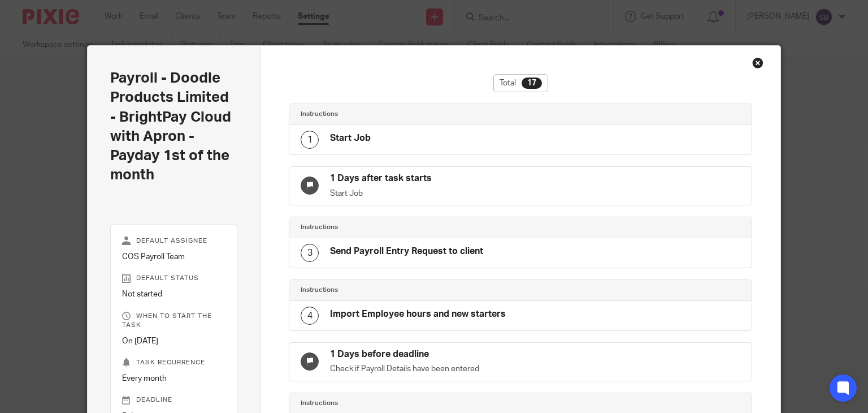 Image resolution: width=868 pixels, height=413 pixels. What do you see at coordinates (521, 83) in the screenshot?
I see `div: Total` at bounding box center [521, 83].